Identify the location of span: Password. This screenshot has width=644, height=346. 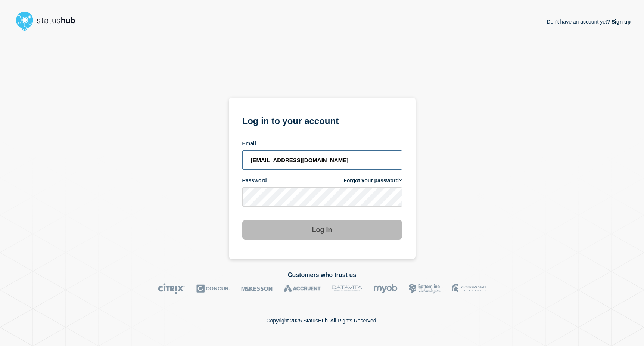
(255, 181).